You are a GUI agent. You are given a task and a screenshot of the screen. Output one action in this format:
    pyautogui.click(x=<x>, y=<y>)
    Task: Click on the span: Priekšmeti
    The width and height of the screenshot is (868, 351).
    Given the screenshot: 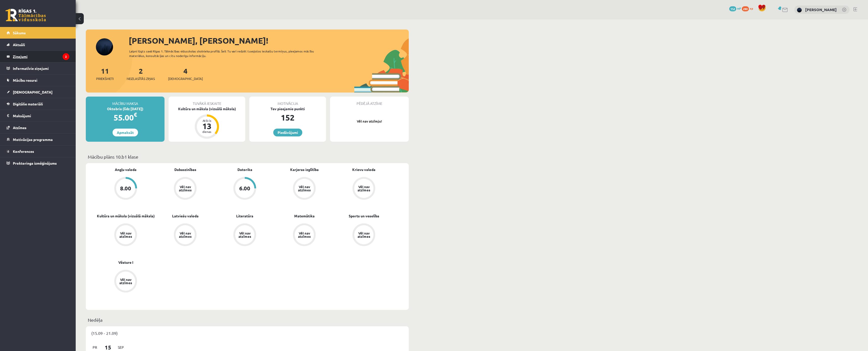 What is the action you would take?
    pyautogui.click(x=105, y=79)
    